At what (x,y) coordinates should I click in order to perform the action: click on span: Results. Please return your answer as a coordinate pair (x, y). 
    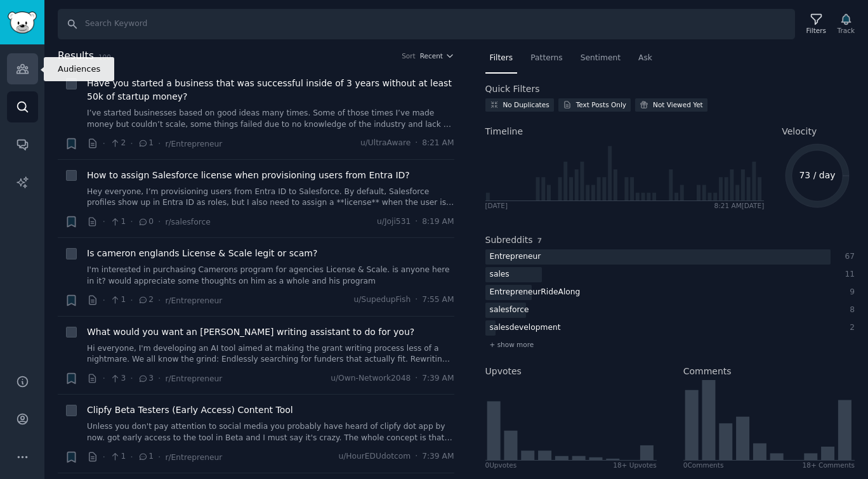
    Looking at the image, I should click on (75, 56).